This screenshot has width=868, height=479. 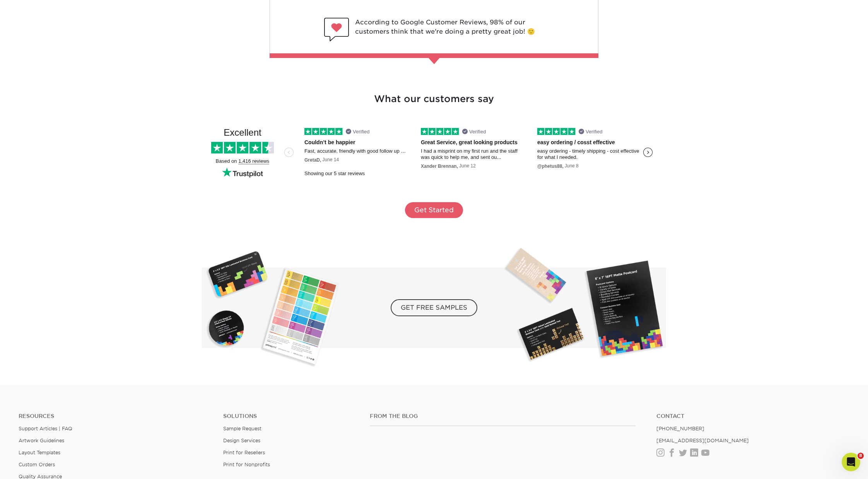 What do you see at coordinates (434, 308) in the screenshot?
I see `a: GET FREE SAMPLES` at bounding box center [434, 308].